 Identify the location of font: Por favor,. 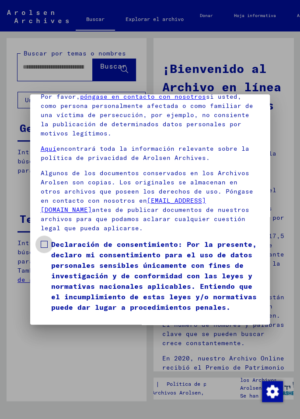
(60, 97).